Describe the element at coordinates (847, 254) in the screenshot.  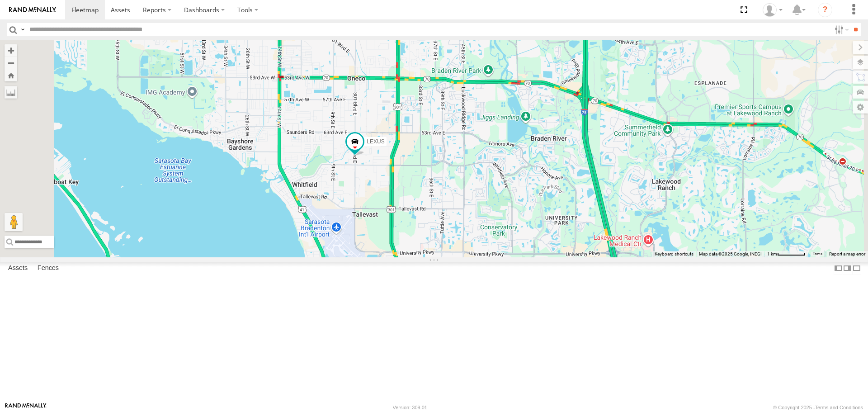
I see `a: Report a map error` at that location.